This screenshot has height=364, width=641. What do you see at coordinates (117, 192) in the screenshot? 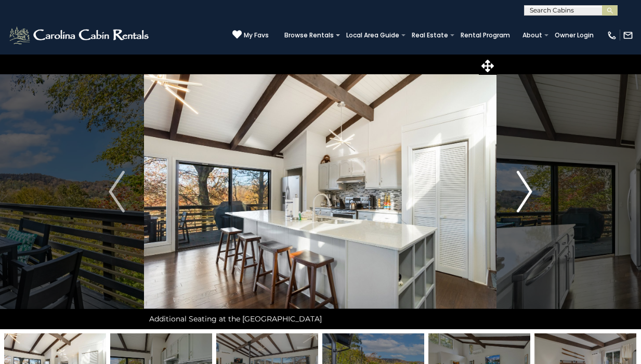
I see `button: Previous` at bounding box center [117, 192].